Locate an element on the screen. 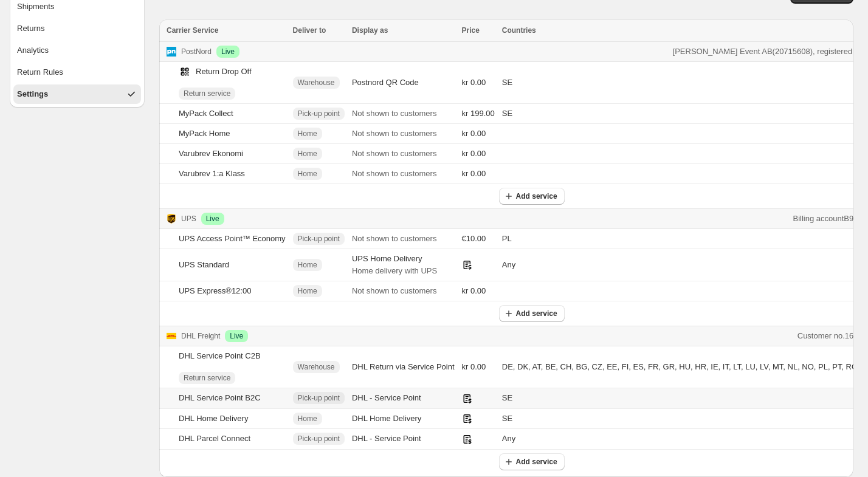  p: PostNord is located at coordinates (197, 51).